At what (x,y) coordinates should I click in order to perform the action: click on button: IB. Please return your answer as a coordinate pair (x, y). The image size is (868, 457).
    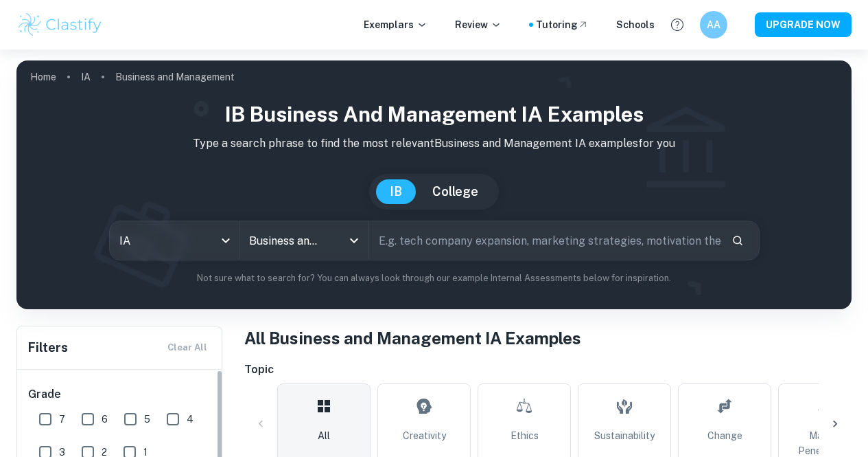
    Looking at the image, I should click on (396, 191).